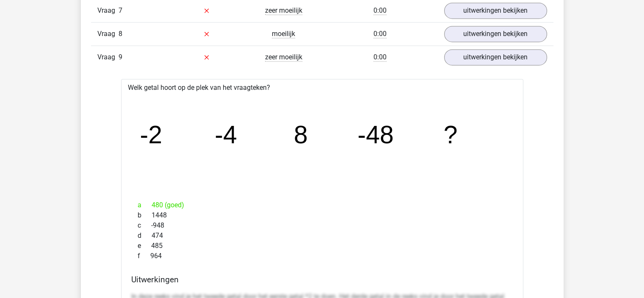  I want to click on span: b, so click(144, 215).